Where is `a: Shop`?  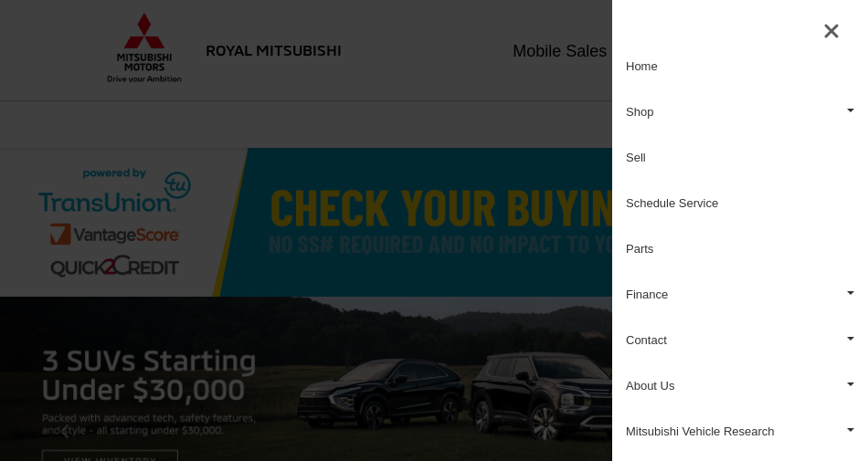
a: Shop is located at coordinates (740, 113).